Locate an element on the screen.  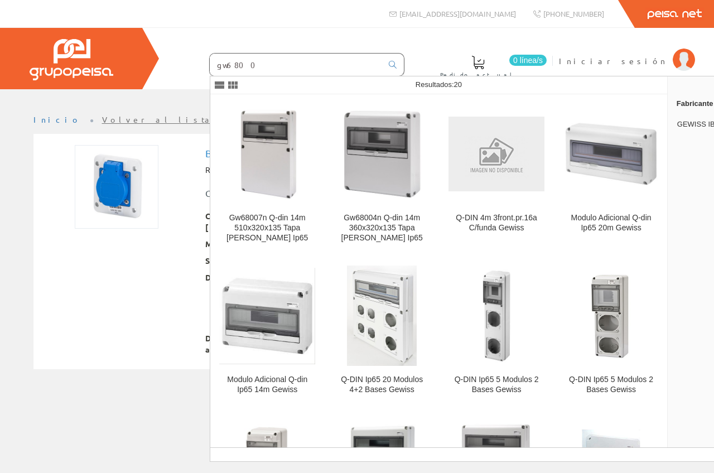
a: Q-DIN 4m 3front.pr.16a C/funda Gewiss Q-DIN 4m 3front.pr.16a C/funda Gewiss is located at coordinates (497, 175).